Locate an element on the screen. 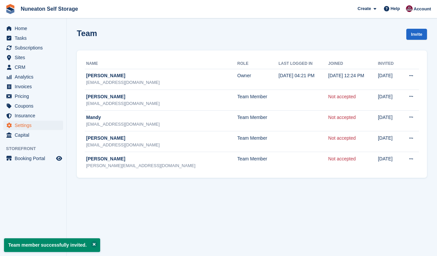  span: CRM is located at coordinates (35, 67).